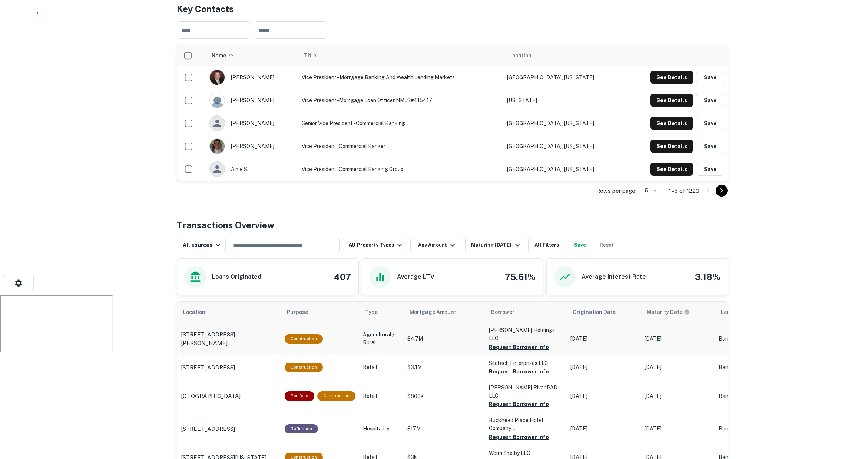 The height and width of the screenshot is (459, 868). Describe the element at coordinates (665, 312) in the screenshot. I see `h6: Maturity Date` at that location.